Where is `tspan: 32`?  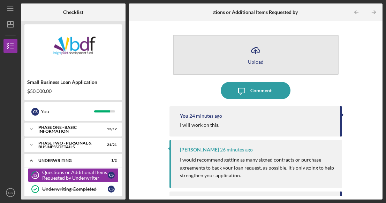 tspan: 32 is located at coordinates (35, 175).